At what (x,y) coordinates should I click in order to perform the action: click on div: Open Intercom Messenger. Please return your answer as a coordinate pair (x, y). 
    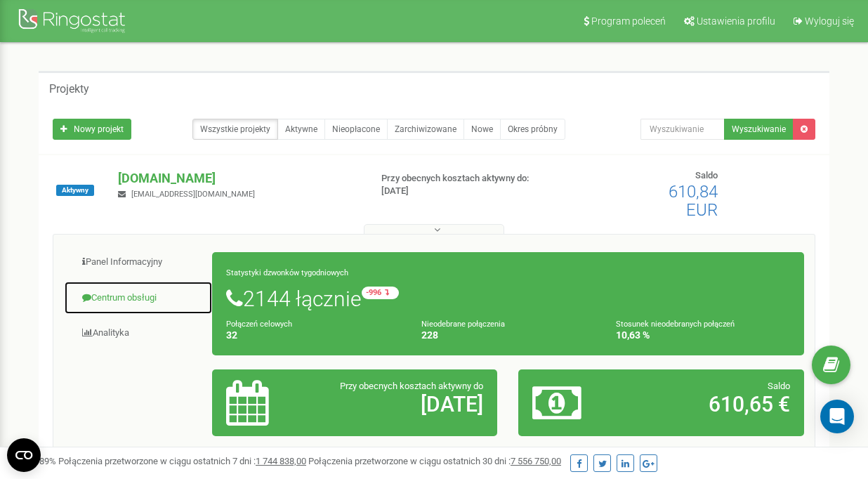
    Looking at the image, I should click on (837, 417).